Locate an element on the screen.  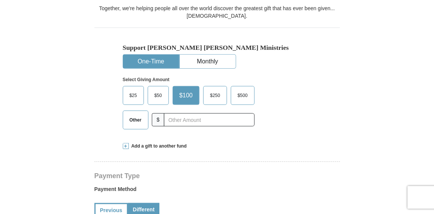
span: $25 is located at coordinates (133, 96).